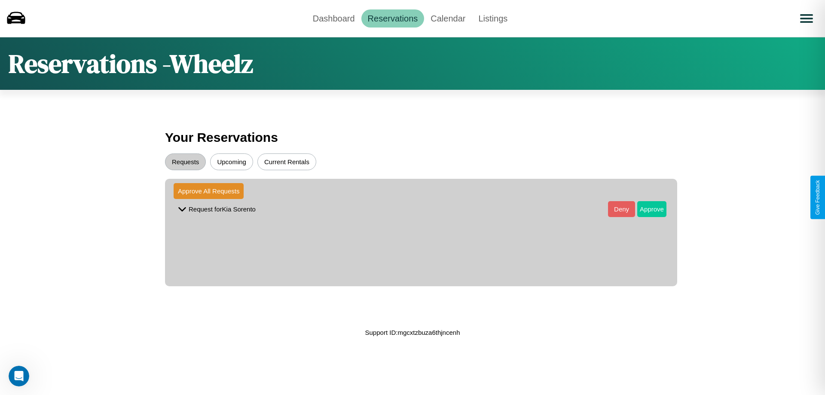  I want to click on div: Give Feedback, so click(818, 197).